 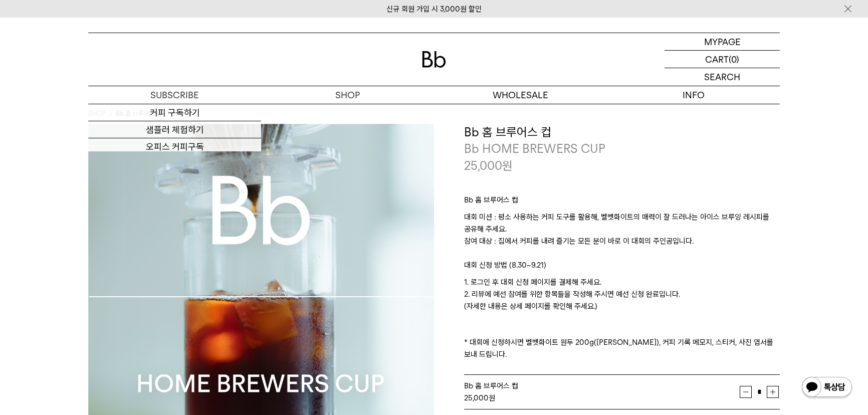 What do you see at coordinates (722, 59) in the screenshot?
I see `a: CART (0)` at bounding box center [722, 59].